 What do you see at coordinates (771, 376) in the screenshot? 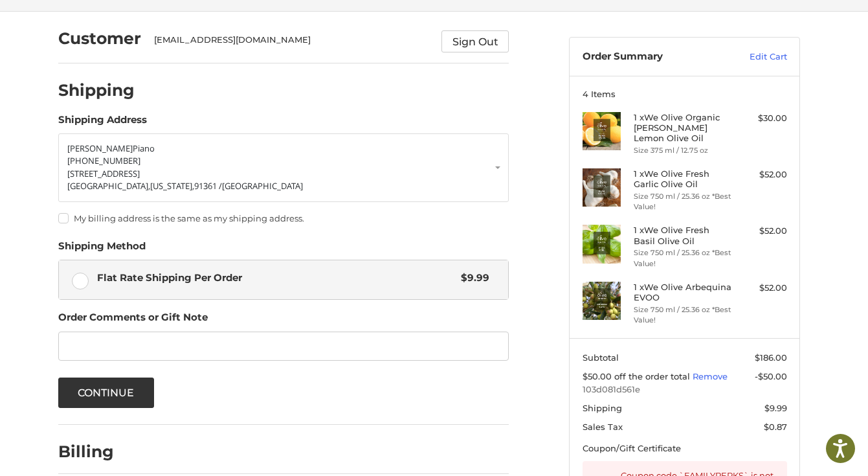
I see `span: -$50.00` at bounding box center [771, 376].